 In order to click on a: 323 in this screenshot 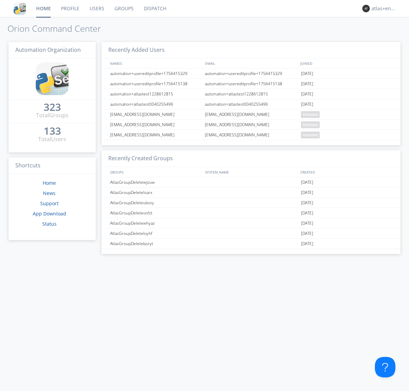, I will do `click(52, 107)`.